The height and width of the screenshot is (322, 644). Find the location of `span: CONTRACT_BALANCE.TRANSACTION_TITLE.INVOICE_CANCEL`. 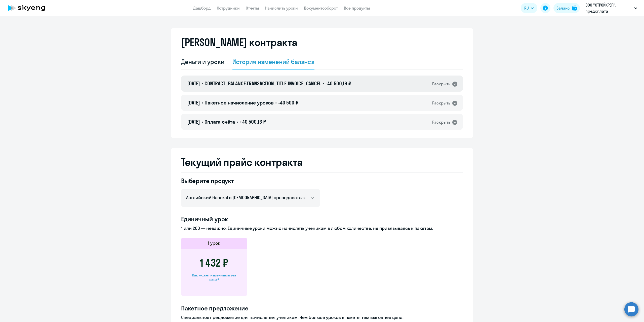

span: CONTRACT_BALANCE.TRANSACTION_TITLE.INVOICE_CANCEL is located at coordinates (263, 84).